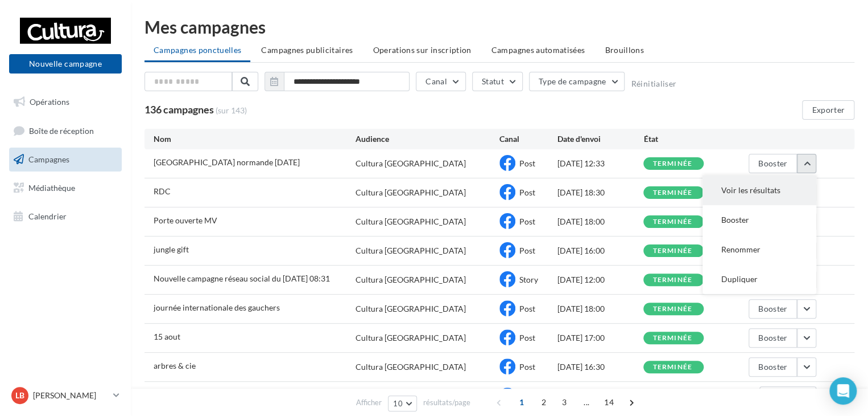  Describe the element at coordinates (179, 109) in the screenshot. I see `span: 136 campagnes` at that location.